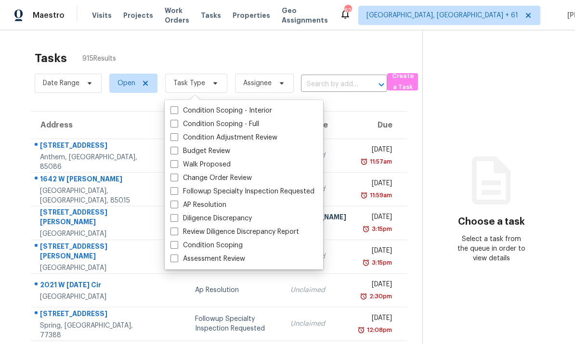  Describe the element at coordinates (491, 222) in the screenshot. I see `h3: Choose a task` at that location.